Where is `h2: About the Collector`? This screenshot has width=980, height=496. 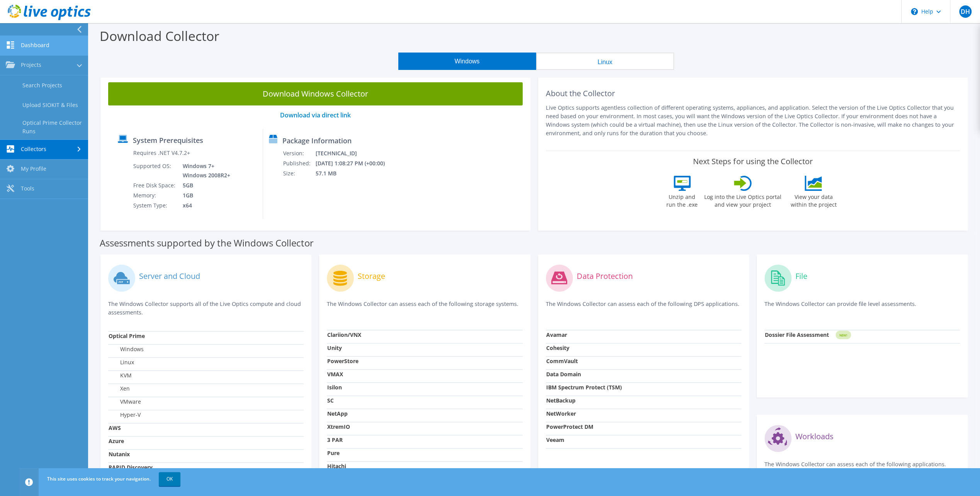
h2: About the Collector is located at coordinates (753, 93).